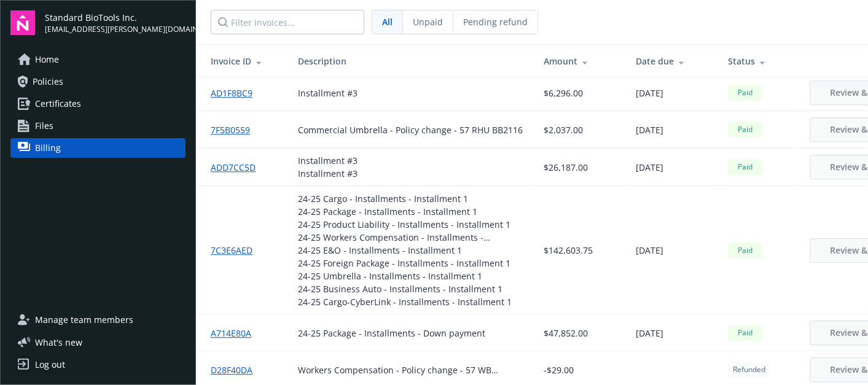 The width and height of the screenshot is (868, 385). I want to click on span: All, so click(387, 21).